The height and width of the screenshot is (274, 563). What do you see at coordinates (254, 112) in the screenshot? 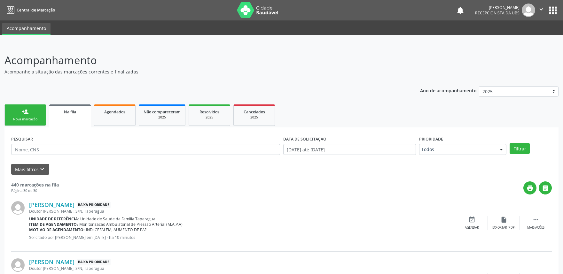
I see `span: Cancelados` at bounding box center [254, 112].